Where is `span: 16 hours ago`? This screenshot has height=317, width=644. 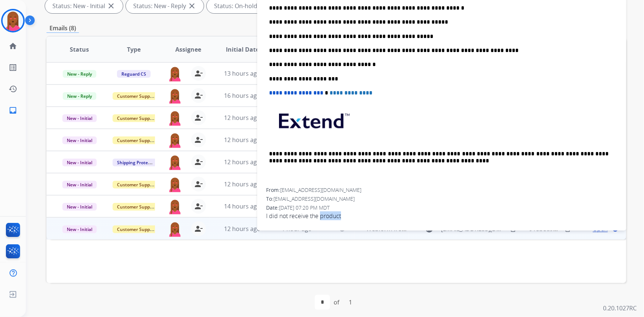
span: 16 hours ago is located at coordinates (242, 95).